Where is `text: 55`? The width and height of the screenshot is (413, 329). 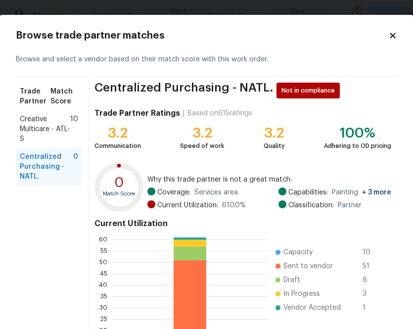 text: 55 is located at coordinates (104, 251).